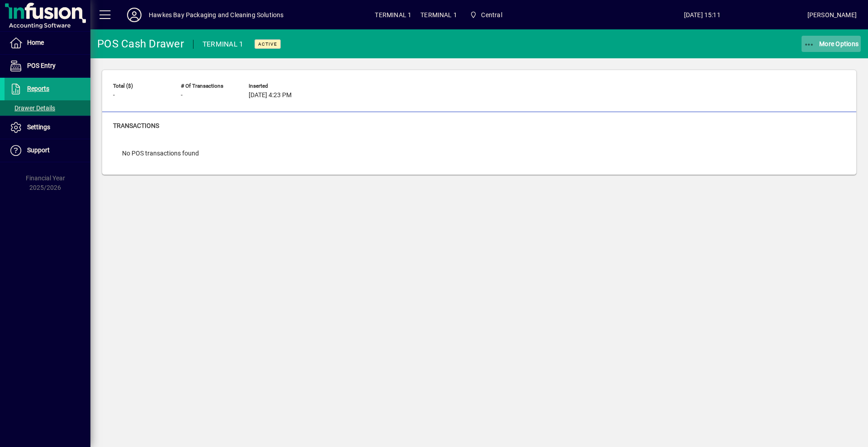 This screenshot has width=868, height=447. Describe the element at coordinates (831, 44) in the screenshot. I see `span: More Options` at that location.